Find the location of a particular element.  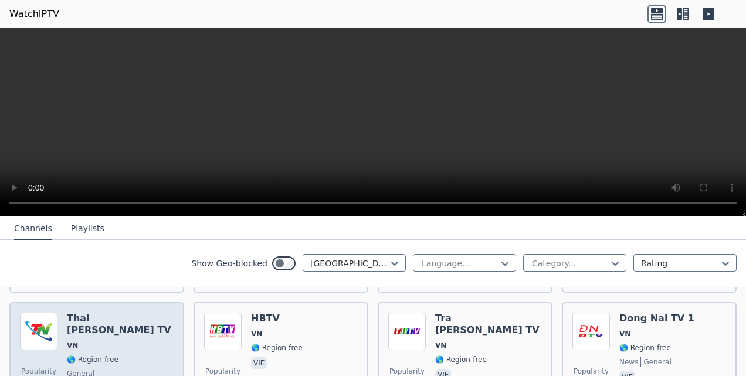

img: Dong Nai TV 1 is located at coordinates (591, 331).